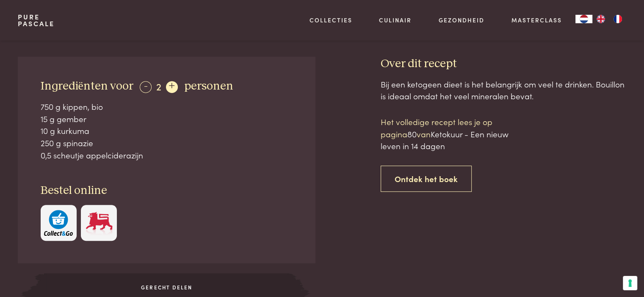 Image resolution: width=644 pixels, height=297 pixels. What do you see at coordinates (617, 19) in the screenshot?
I see `a: FR` at bounding box center [617, 19].